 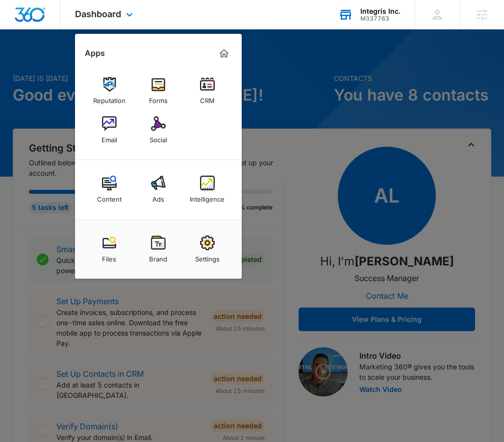 I want to click on div: Content, so click(x=109, y=197).